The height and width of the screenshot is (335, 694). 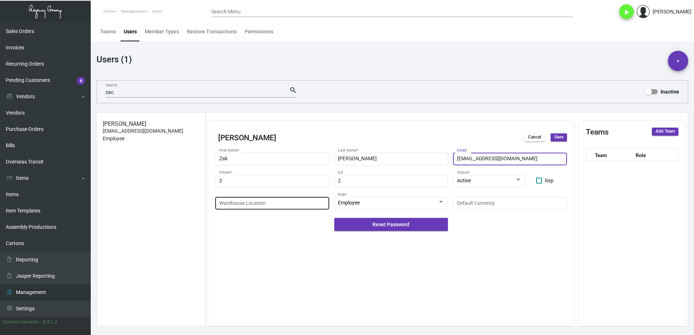 I want to click on button: play_arrow, so click(x=627, y=12).